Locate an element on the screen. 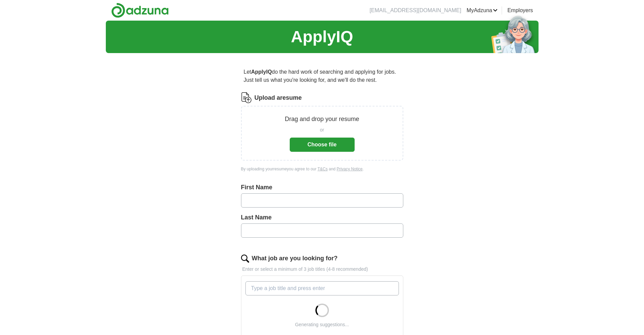  input: Type a job title and press enter is located at coordinates (322, 288).